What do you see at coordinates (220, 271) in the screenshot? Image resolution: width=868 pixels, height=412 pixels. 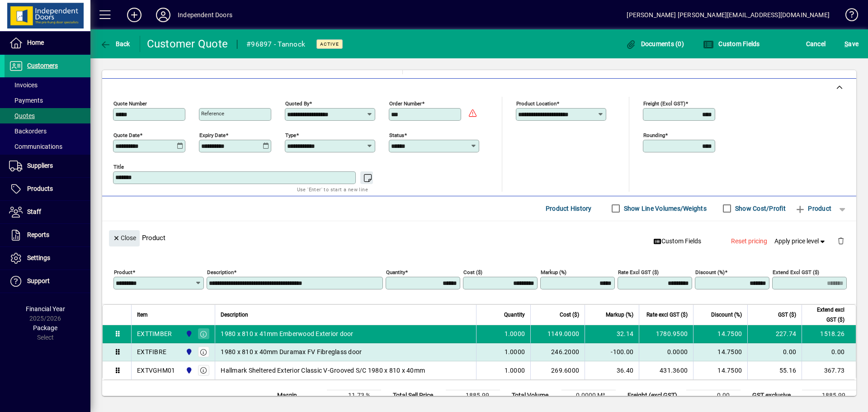 I see `mat-label: Description` at bounding box center [220, 271].